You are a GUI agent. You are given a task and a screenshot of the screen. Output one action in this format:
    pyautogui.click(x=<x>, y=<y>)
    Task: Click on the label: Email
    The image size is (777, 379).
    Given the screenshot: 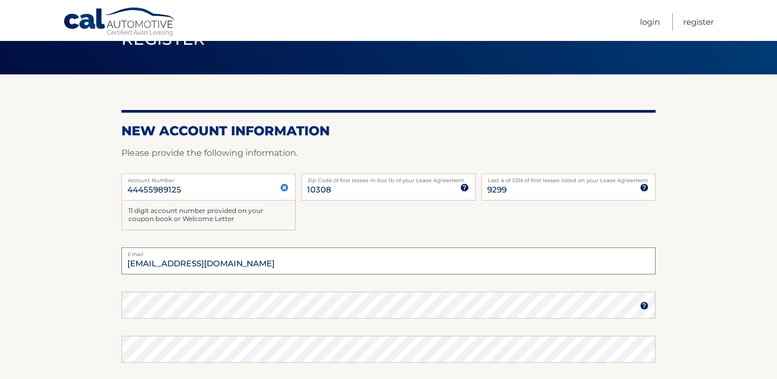 What is the action you would take?
    pyautogui.click(x=388, y=252)
    